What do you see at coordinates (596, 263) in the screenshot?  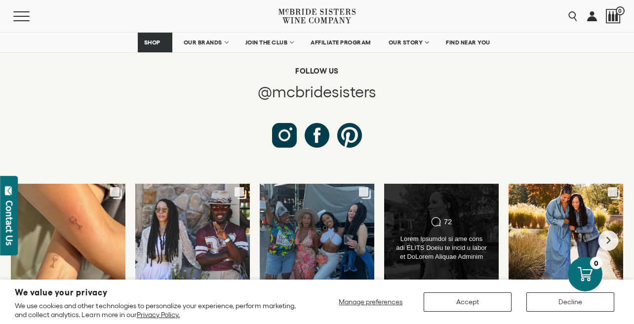 I see `div: 0` at bounding box center [596, 263].